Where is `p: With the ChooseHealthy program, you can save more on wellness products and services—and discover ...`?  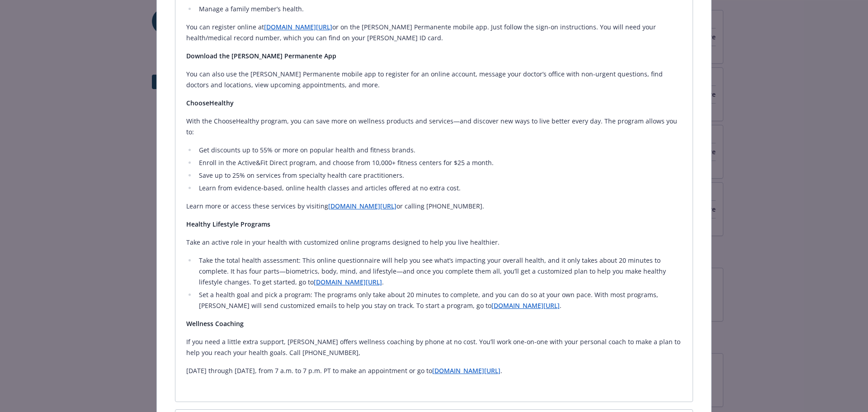
p: With the ChooseHealthy program, you can save more on wellness products and services—and discover ... is located at coordinates (434, 127).